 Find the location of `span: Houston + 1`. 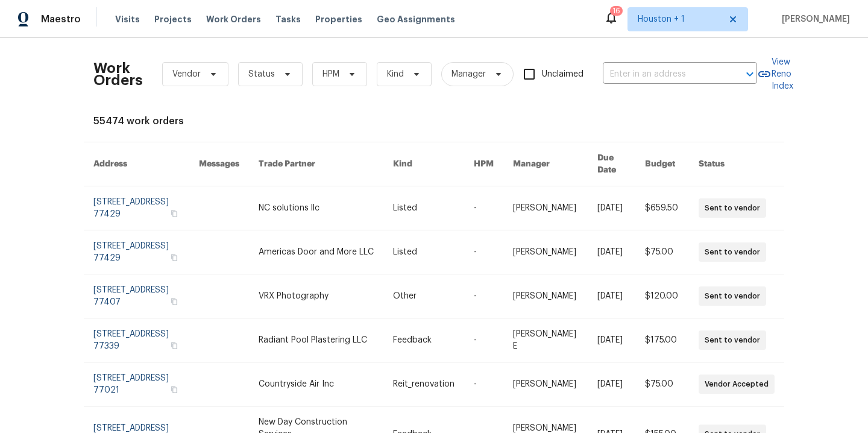

span: Houston + 1 is located at coordinates (678, 19).